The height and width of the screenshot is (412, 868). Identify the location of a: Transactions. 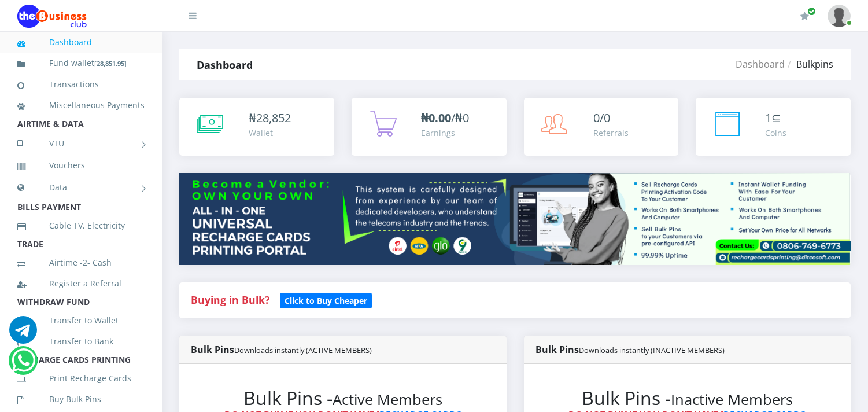
(81, 84).